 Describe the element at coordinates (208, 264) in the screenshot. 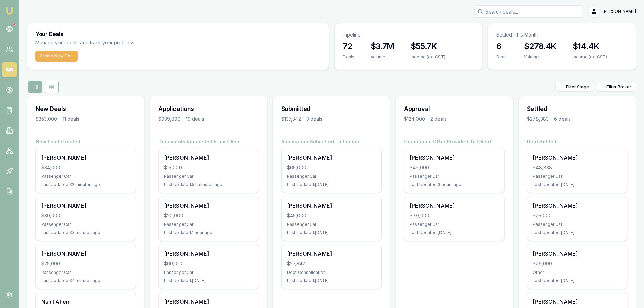

I see `div: $60,000` at that location.